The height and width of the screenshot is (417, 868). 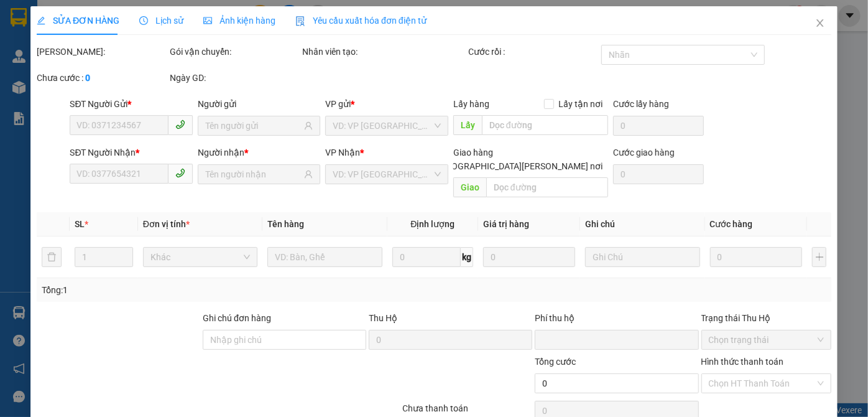 What do you see at coordinates (467, 125) in the screenshot?
I see `span: Lấy` at bounding box center [467, 125].